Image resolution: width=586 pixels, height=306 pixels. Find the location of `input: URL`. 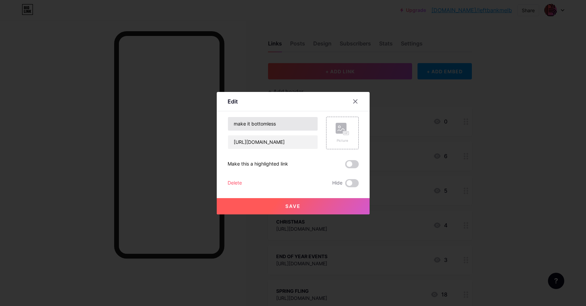

input: URL is located at coordinates (273, 142).